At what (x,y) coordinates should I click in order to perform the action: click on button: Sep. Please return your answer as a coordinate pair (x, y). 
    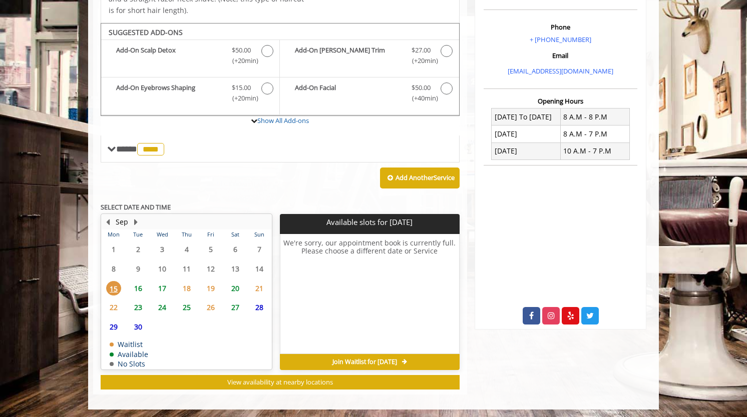
    Looking at the image, I should click on (122, 222).